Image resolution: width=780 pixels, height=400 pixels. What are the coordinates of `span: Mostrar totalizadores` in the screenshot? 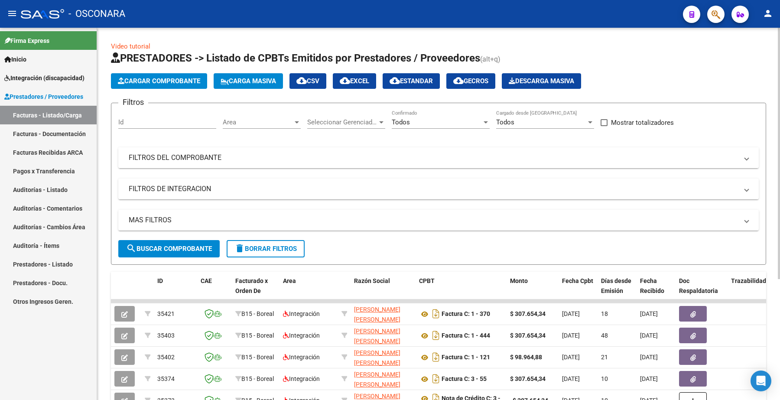 It's located at (642, 123).